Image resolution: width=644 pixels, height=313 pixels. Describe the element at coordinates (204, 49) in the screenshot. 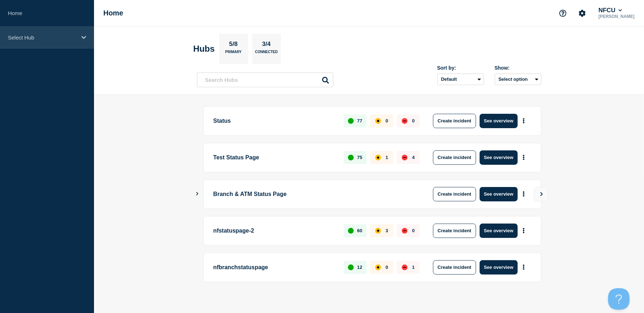

I see `h2: Hubs` at that location.